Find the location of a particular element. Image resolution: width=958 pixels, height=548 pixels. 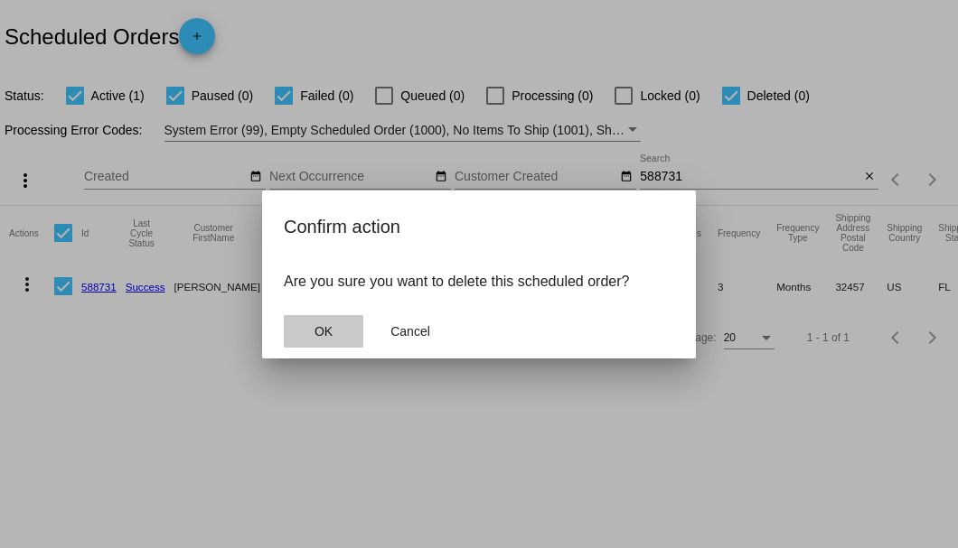

span: Cancel is located at coordinates (410, 332).